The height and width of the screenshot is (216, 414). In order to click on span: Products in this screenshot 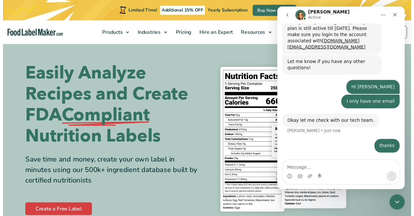, I will do `click(112, 33)`.